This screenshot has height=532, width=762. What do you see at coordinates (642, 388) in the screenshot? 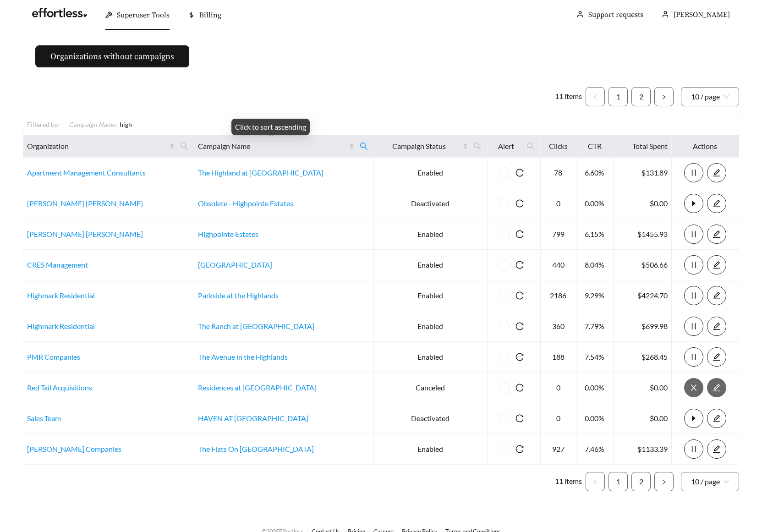
I see `td: $0.00` at bounding box center [642, 388].